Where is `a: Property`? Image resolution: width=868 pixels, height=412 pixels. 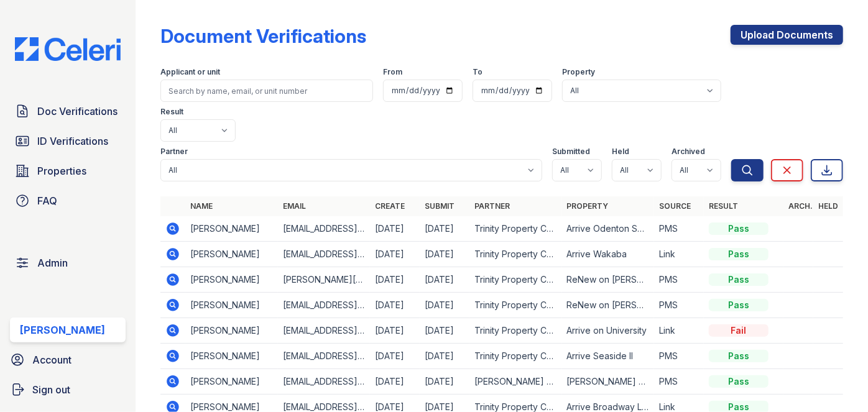
a: Property is located at coordinates (588, 206).